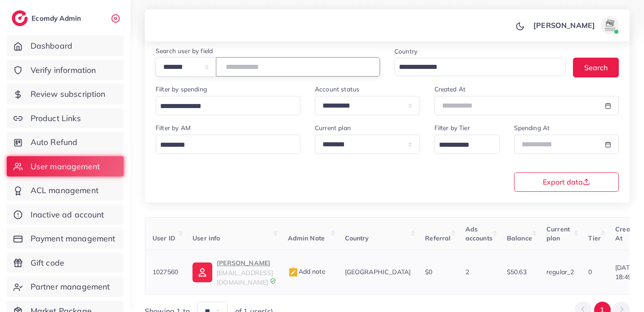  Describe the element at coordinates (64, 190) in the screenshot. I see `span: ACL management` at that location.